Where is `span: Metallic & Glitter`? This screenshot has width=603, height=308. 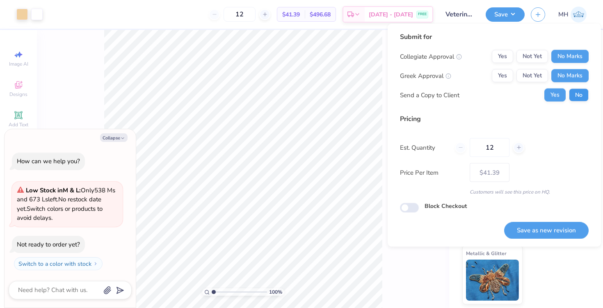 span: Metallic & Glitter is located at coordinates (486, 253).